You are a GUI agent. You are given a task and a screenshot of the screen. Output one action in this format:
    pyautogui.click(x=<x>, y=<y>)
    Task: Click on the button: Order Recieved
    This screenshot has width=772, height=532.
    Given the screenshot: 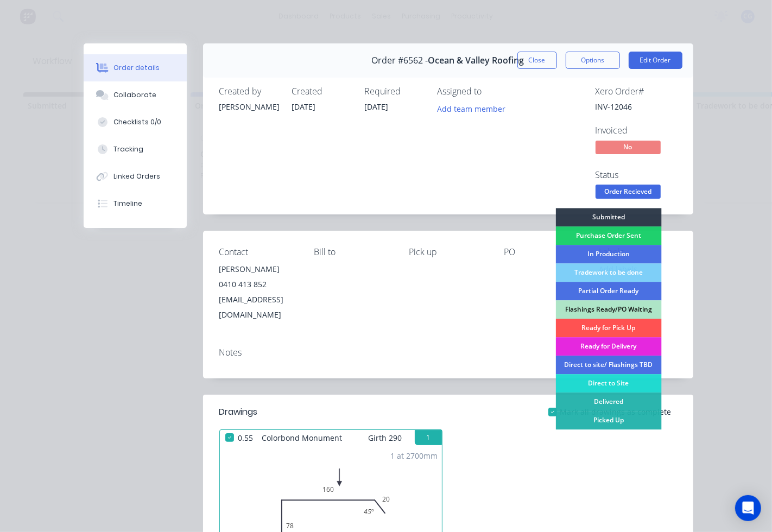 What is the action you would take?
    pyautogui.click(x=628, y=193)
    